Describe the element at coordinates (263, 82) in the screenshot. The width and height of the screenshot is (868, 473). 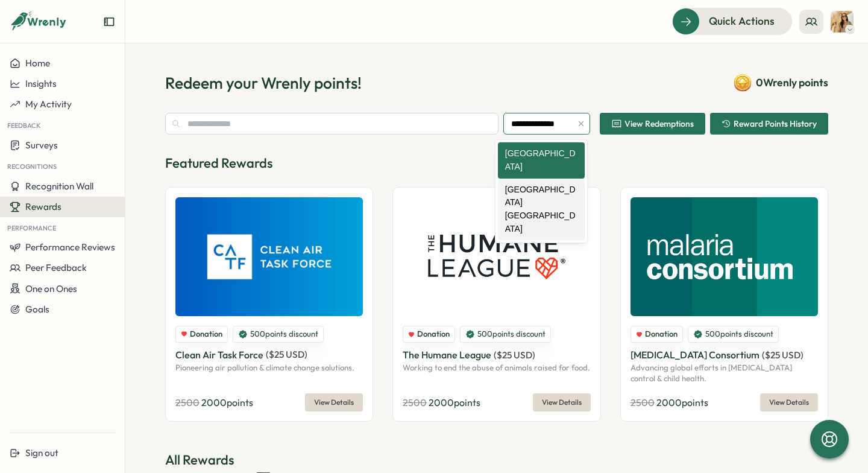
I see `h1: Redeem your Wrenly points!` at that location.